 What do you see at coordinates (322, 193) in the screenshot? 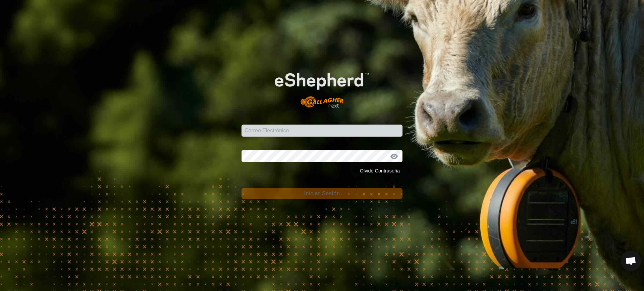
I see `span: Iniciar Sesión` at bounding box center [322, 193].